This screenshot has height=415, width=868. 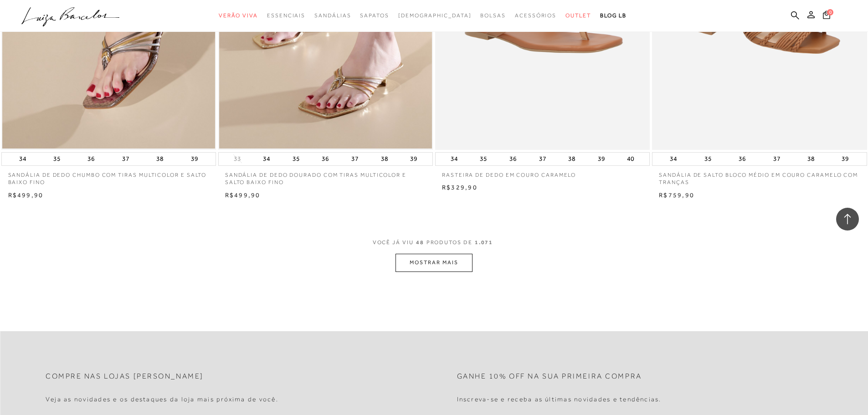 I want to click on span: Acessórios, so click(x=535, y=15).